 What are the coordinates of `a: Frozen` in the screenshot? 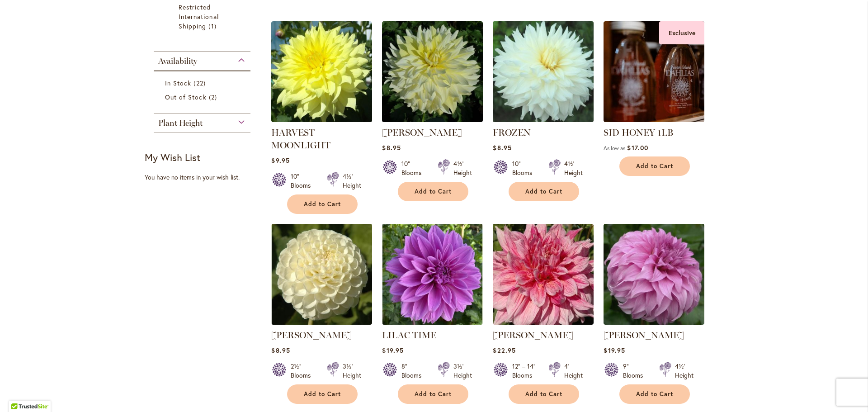 It's located at (543, 119).